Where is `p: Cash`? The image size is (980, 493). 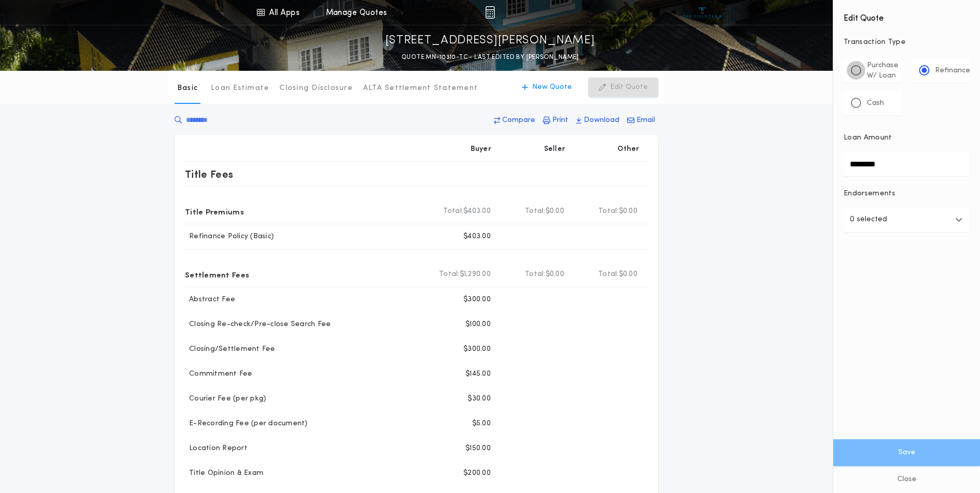 p: Cash is located at coordinates (875, 103).